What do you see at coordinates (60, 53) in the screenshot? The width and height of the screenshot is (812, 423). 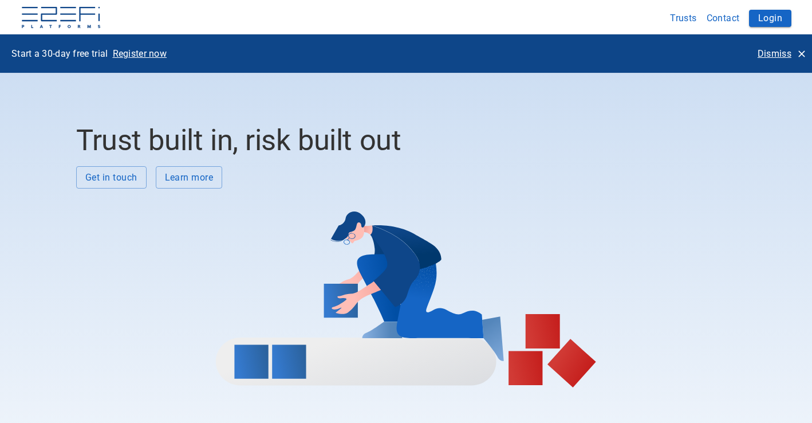 I see `p: Start a 30-day free trial` at bounding box center [60, 53].